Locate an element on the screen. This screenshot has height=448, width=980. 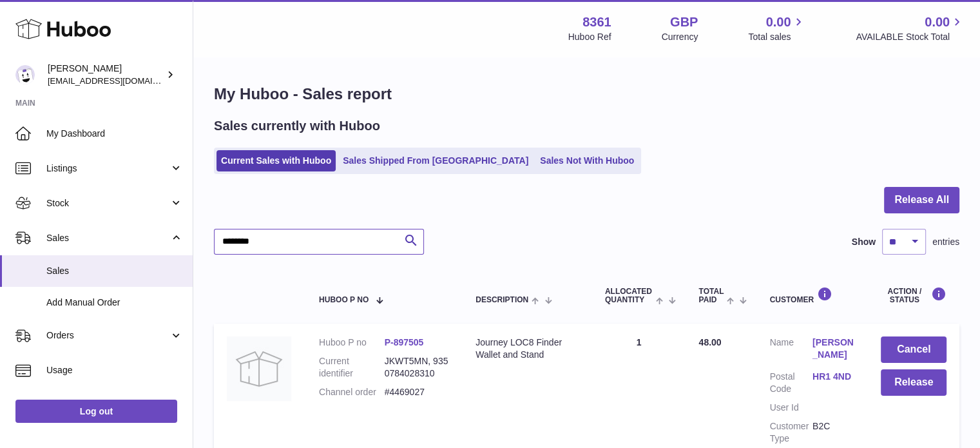
dd: #4469027 is located at coordinates (417, 392).